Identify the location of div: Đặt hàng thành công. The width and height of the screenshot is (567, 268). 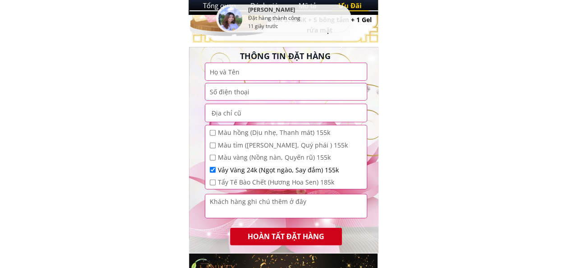
(299, 18).